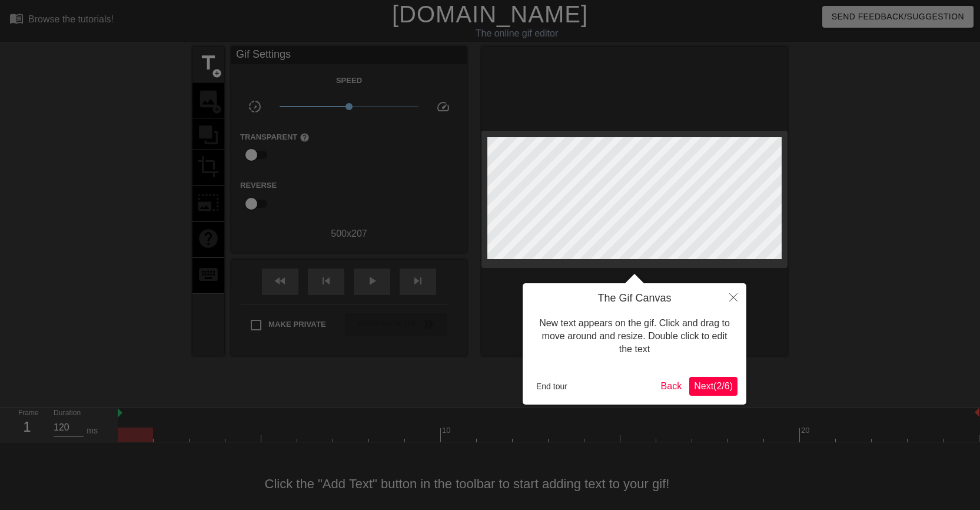 This screenshot has width=980, height=510. I want to click on h4: The Gif Canvas, so click(635, 298).